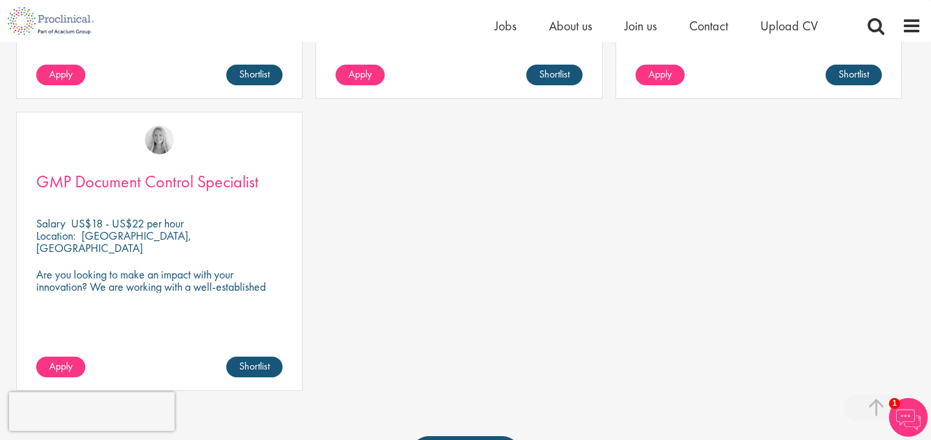 This screenshot has width=931, height=440. I want to click on span: About us, so click(570, 26).